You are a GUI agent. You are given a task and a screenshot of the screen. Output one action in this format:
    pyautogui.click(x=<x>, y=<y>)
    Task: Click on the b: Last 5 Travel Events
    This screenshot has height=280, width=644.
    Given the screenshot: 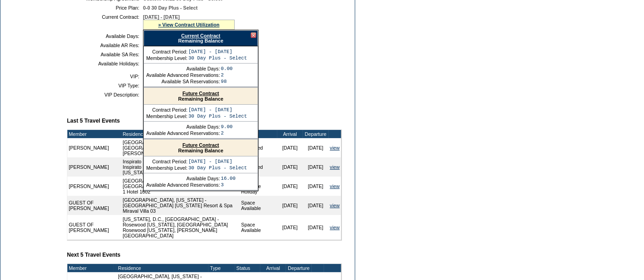 What is the action you would take?
    pyautogui.click(x=93, y=121)
    